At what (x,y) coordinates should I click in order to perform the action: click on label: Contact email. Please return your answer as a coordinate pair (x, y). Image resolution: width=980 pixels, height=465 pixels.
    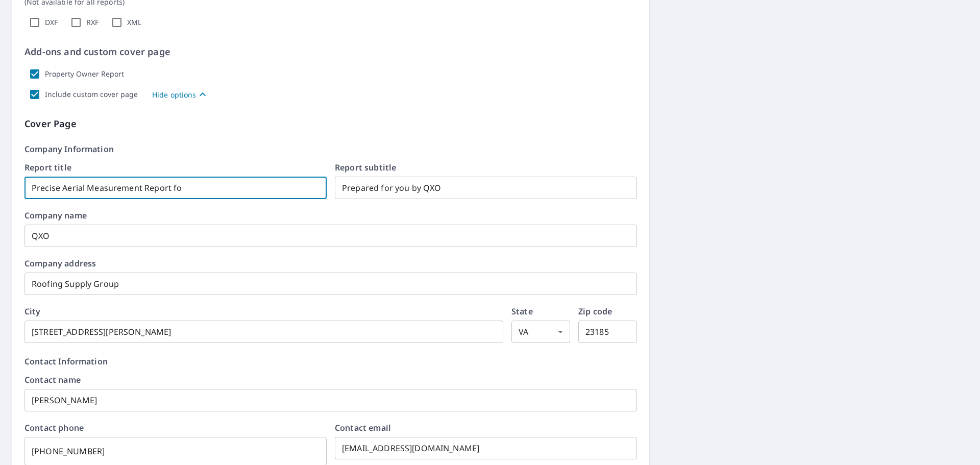
    Looking at the image, I should click on (486, 428).